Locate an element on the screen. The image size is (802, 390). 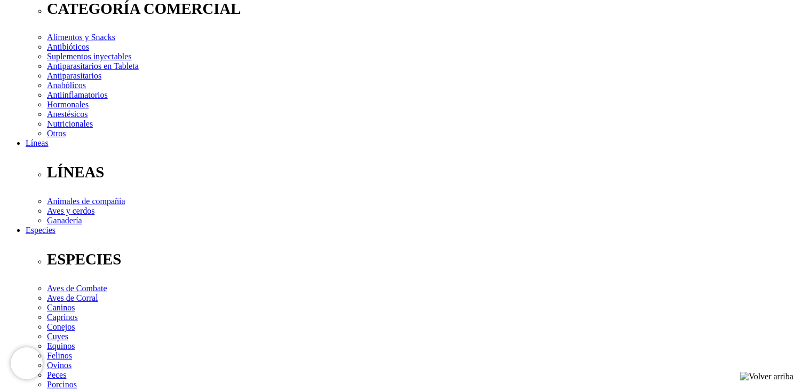
a: Animales de compañía is located at coordinates (86, 201).